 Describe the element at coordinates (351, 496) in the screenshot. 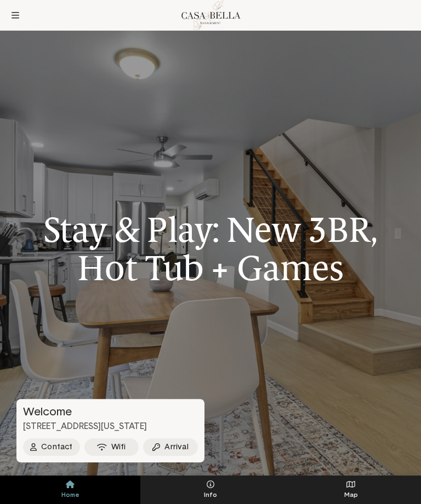

I see `span: Map` at that location.